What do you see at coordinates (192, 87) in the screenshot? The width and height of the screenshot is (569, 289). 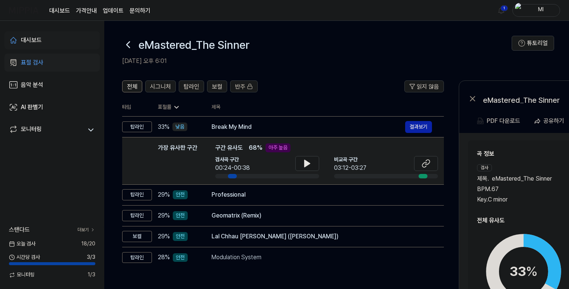 I see `span: 탑라인` at bounding box center [192, 87].